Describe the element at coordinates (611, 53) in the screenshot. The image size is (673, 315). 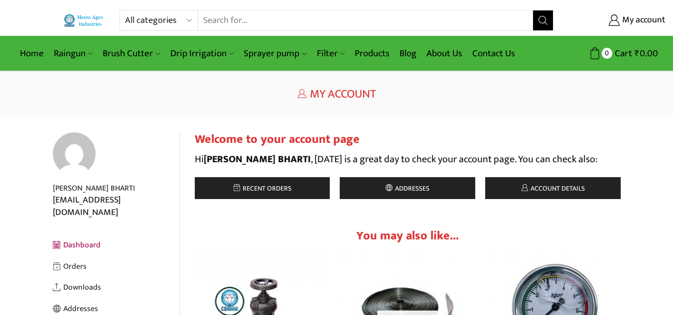
I see `a: 0 Cart ₹0.00` at that location.